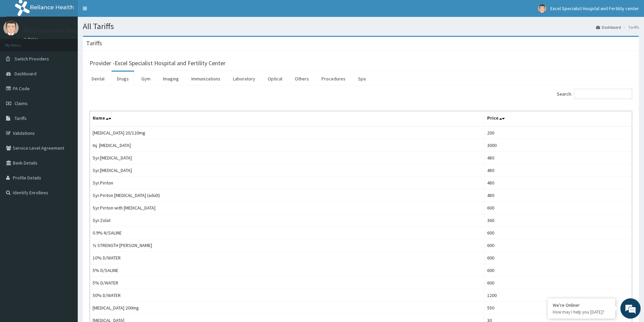 The image size is (644, 322). I want to click on td: 3000, so click(558, 145).